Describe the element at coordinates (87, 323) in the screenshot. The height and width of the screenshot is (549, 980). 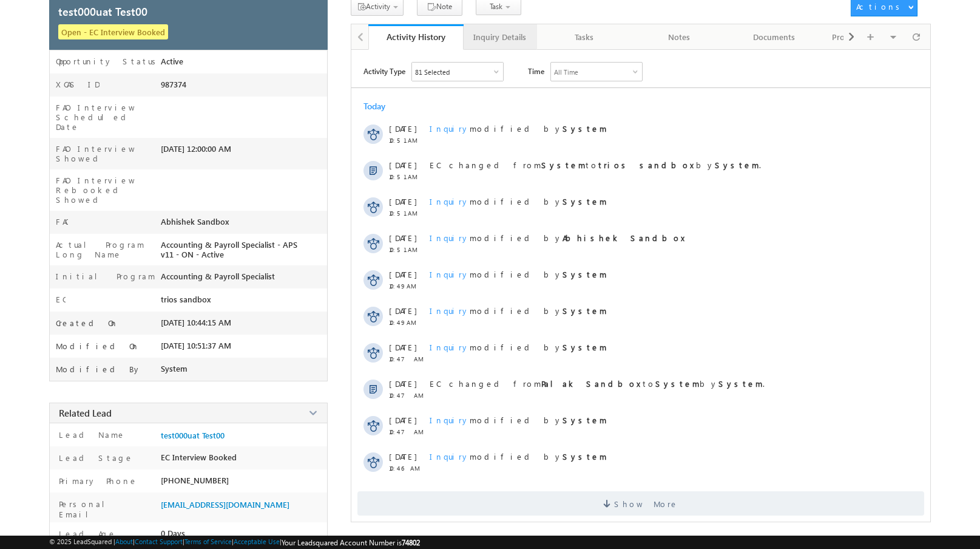
I see `label: Created On` at that location.